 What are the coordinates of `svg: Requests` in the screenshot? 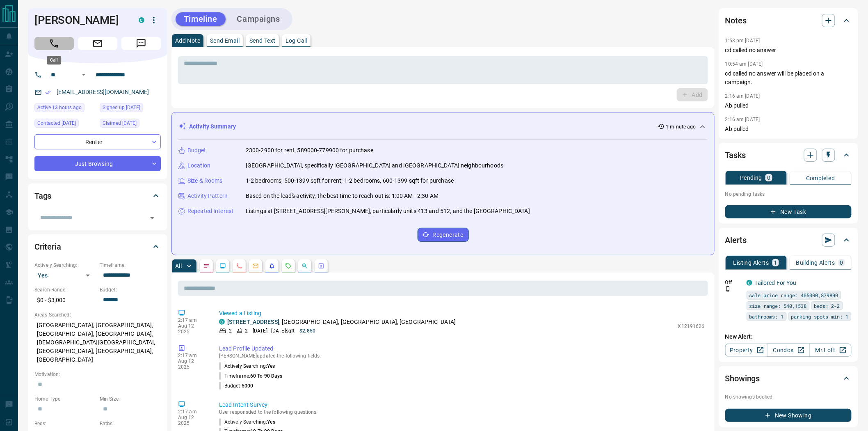 It's located at (288, 266).